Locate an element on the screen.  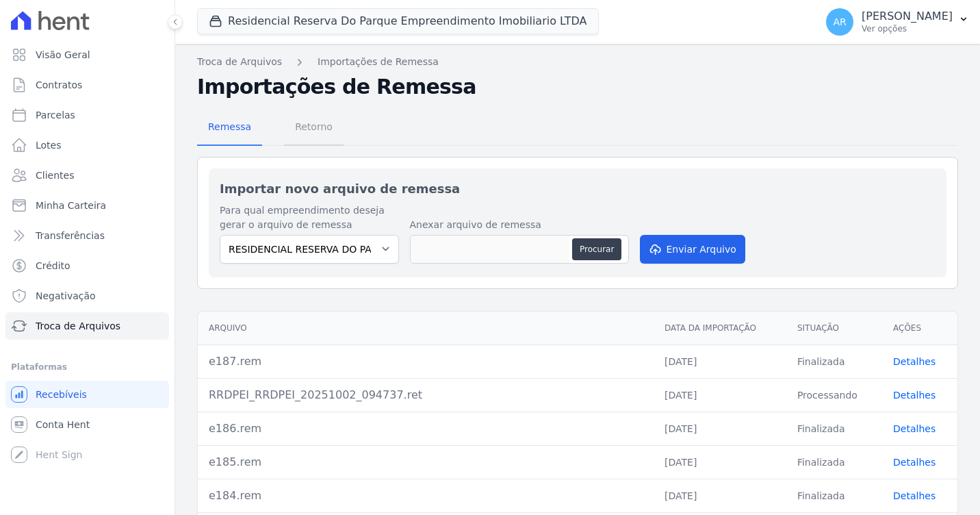
span: Crédito is located at coordinates (53, 266).